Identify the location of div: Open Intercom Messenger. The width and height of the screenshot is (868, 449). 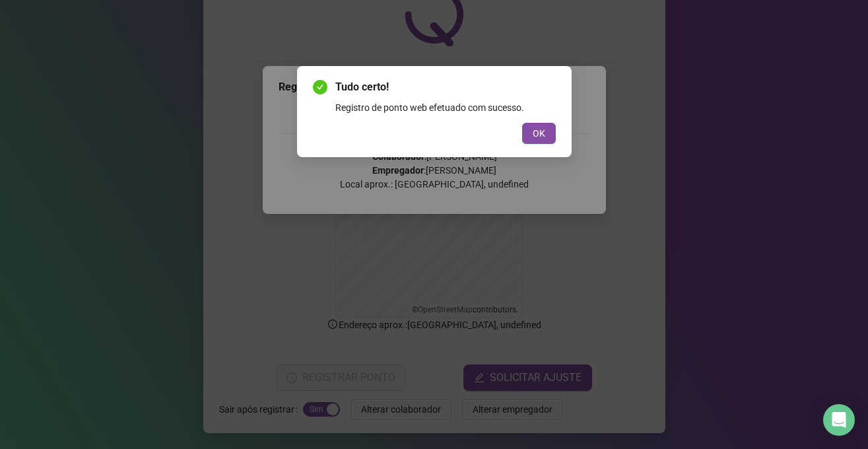
(839, 420).